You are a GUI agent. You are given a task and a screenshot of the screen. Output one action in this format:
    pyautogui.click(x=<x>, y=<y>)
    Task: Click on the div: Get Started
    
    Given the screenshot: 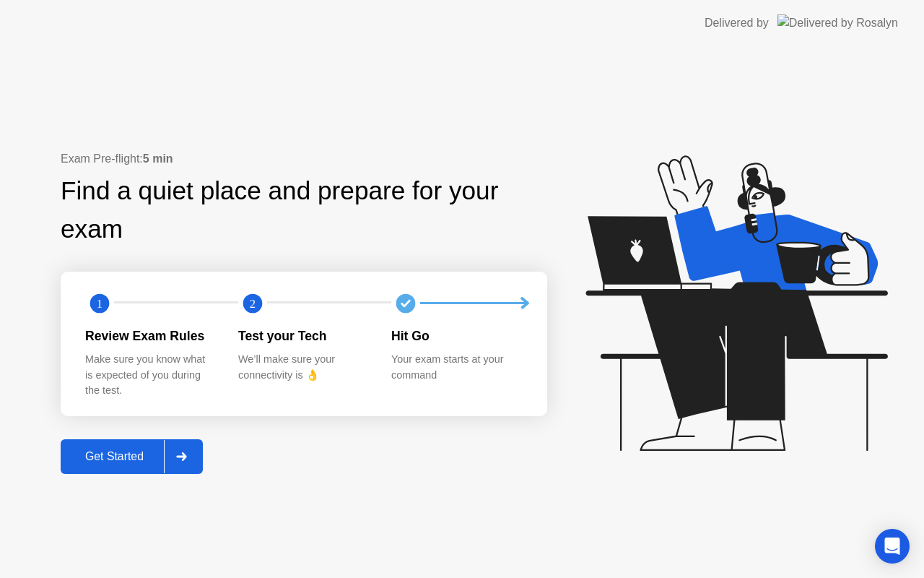 What is the action you would take?
    pyautogui.click(x=114, y=456)
    